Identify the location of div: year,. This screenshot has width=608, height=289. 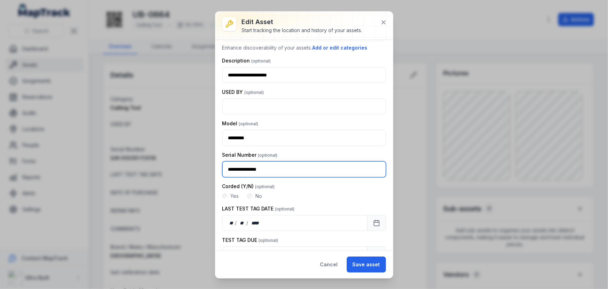
(255, 223).